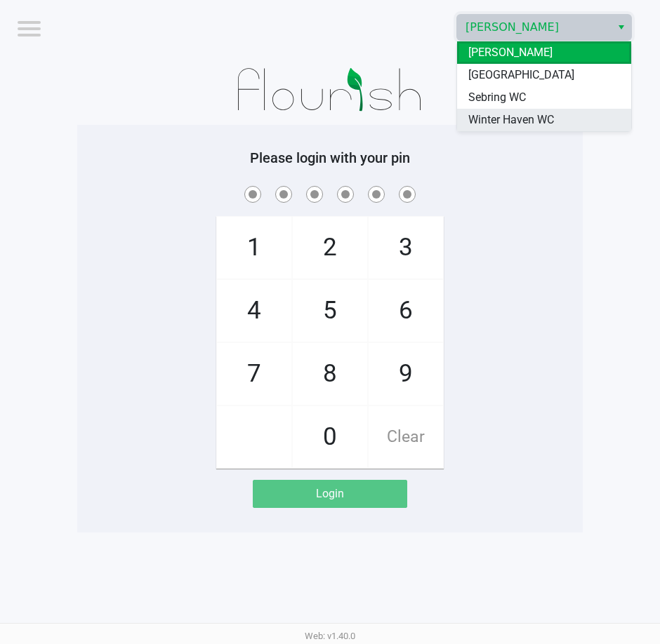 The width and height of the screenshot is (660, 644). What do you see at coordinates (330, 248) in the screenshot?
I see `span: 2` at bounding box center [330, 248].